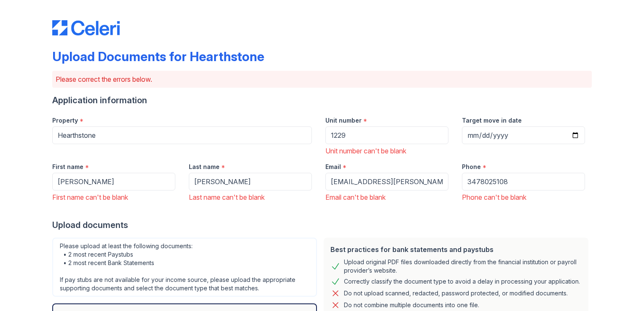  What do you see at coordinates (184, 267) in the screenshot?
I see `div: Please upload at least the following documents: • 2 most recent Paystubs • 2 most recent Bank Sta...` at bounding box center [184, 267].